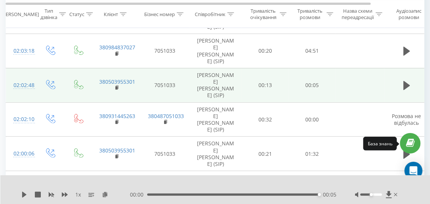  Describe the element at coordinates (312, 120) in the screenshot. I see `td: 00:00` at that location.